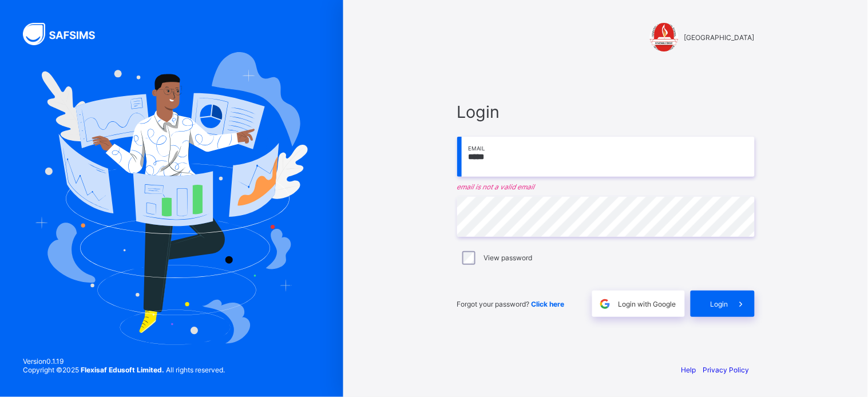  What do you see at coordinates (727, 370) in the screenshot?
I see `a: Privacy Policy` at bounding box center [727, 370].